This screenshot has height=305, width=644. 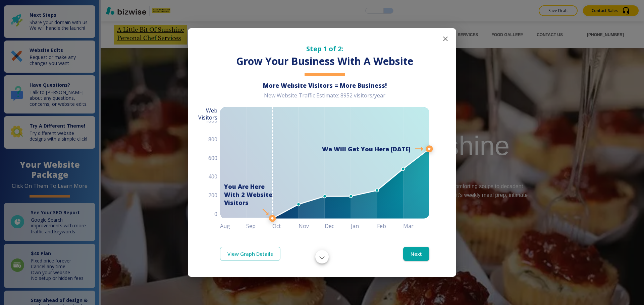 I want to click on h6: Aug, so click(x=233, y=226).